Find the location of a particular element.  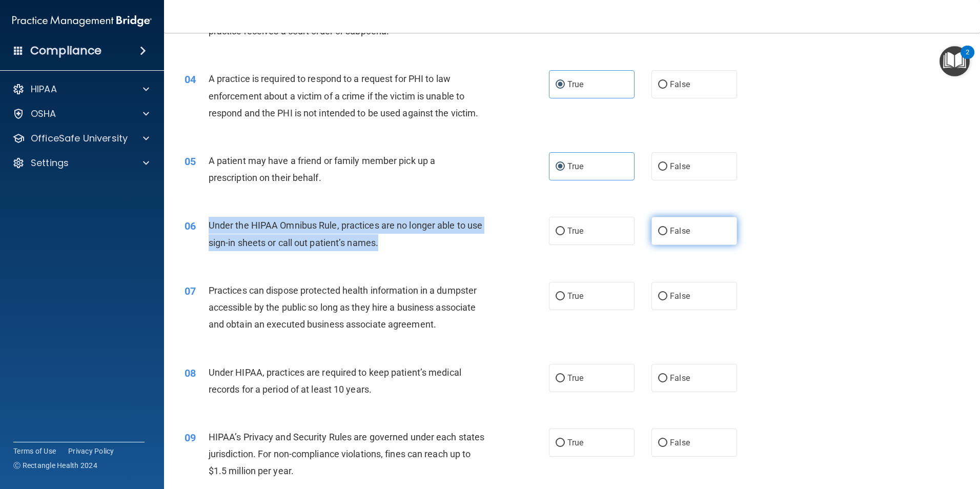

span: A practice is required to respond to a request for PHI to law enforcement about a victim of a cri... is located at coordinates (344, 95).